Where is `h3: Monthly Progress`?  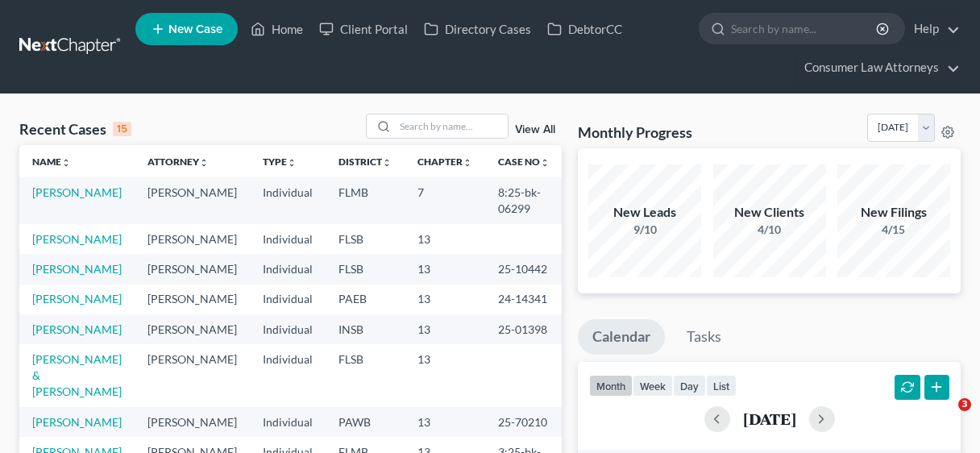
h3: Monthly Progress is located at coordinates (635, 132).